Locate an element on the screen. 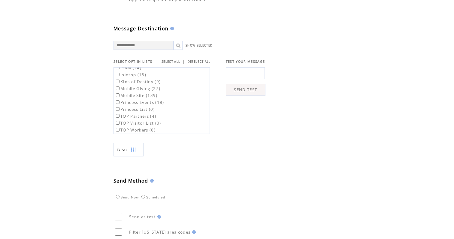  input: TOP Visitor List (0) is located at coordinates (118, 123).